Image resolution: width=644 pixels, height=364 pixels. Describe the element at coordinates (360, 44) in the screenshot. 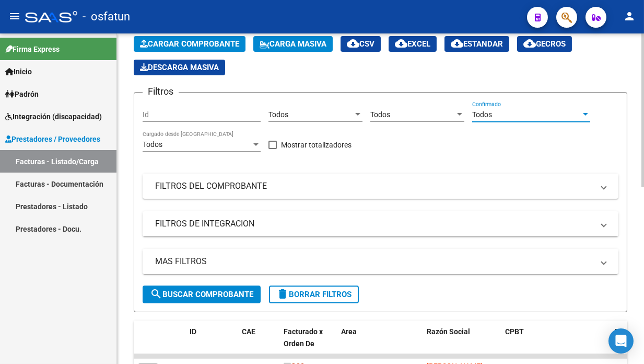

I see `span: CSV` at that location.